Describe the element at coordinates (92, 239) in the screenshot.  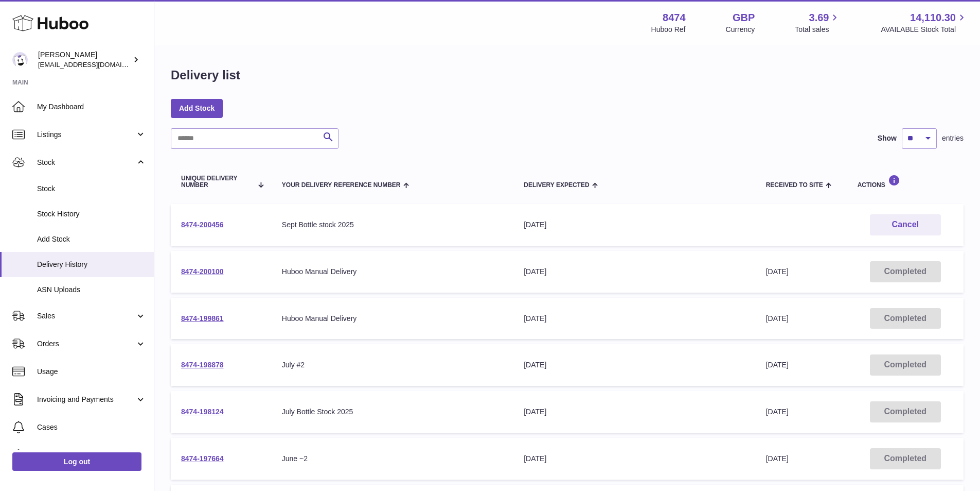
I see `span: Add Stock` at that location.